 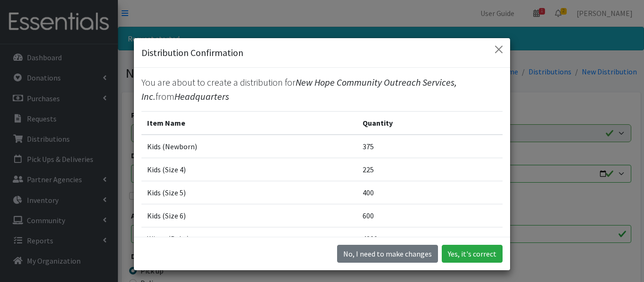 I want to click on th: Quantity, so click(x=429, y=123).